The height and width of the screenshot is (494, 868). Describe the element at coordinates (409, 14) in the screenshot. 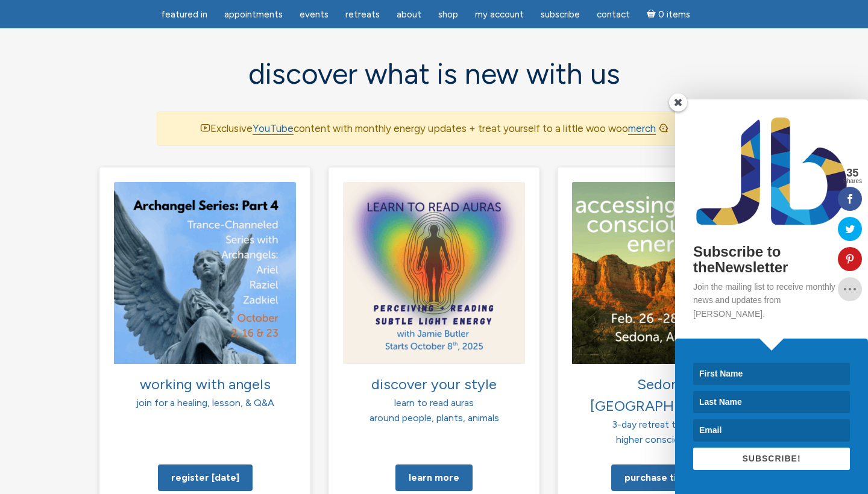

I see `span: About` at that location.